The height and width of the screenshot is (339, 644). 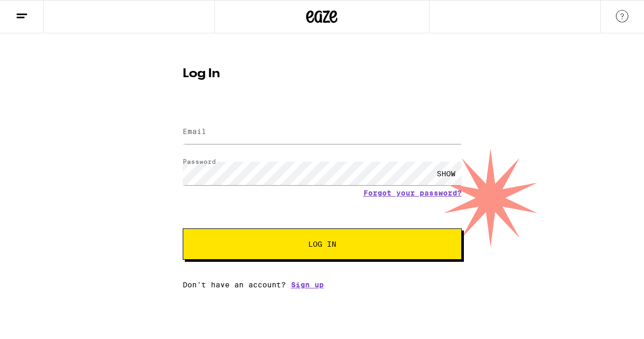 I want to click on div: Don't have an account?, so click(x=322, y=284).